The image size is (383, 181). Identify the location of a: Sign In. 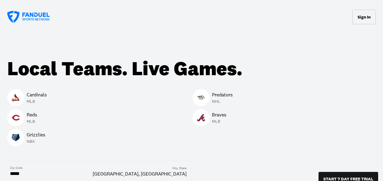
(364, 17).